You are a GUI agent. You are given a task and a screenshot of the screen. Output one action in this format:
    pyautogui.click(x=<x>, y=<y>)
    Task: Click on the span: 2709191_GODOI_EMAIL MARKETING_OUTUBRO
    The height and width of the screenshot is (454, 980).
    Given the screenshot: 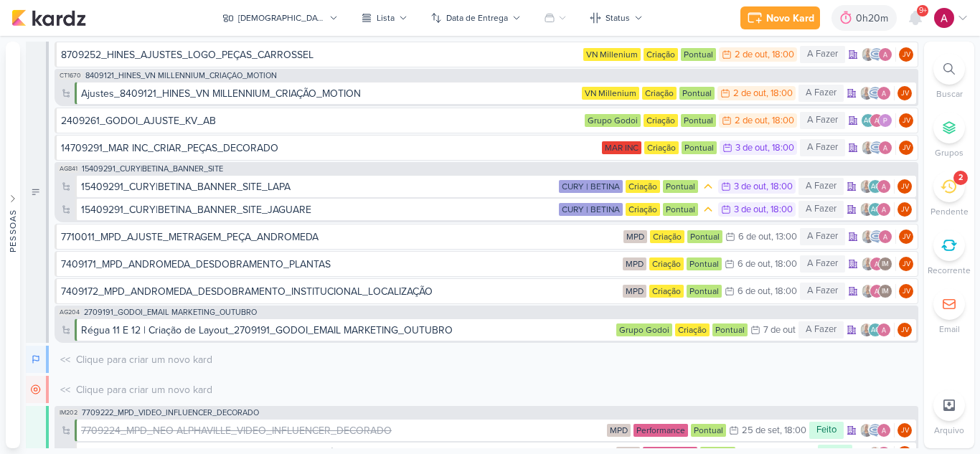 What is the action you would take?
    pyautogui.click(x=170, y=313)
    